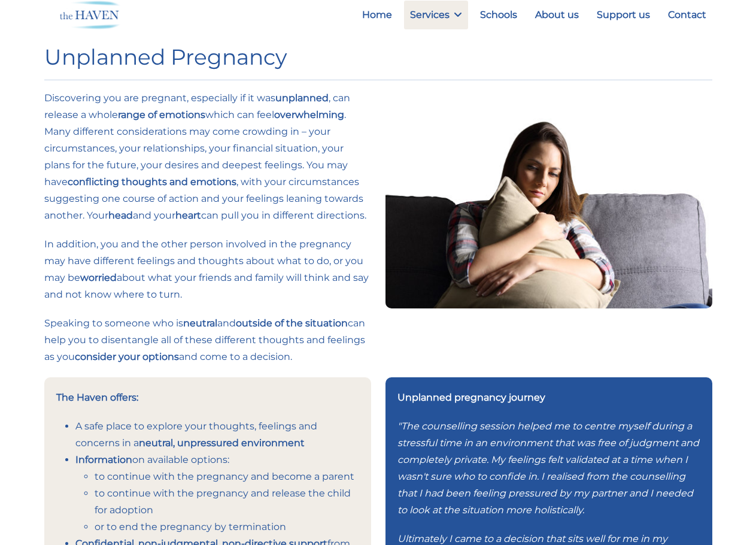 Image resolution: width=756 pixels, height=545 pixels. I want to click on strong: overwhelming, so click(309, 115).